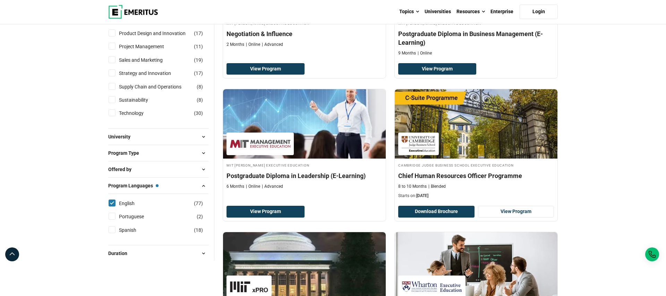  What do you see at coordinates (260, 144) in the screenshot?
I see `img: MIT Sloan Executive Education` at bounding box center [260, 144].